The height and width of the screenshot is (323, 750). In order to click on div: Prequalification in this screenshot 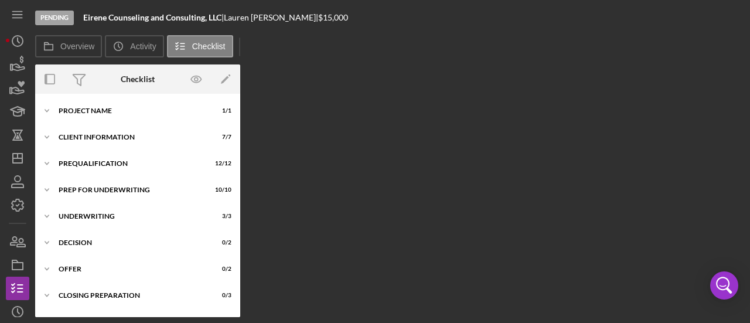, I will do `click(130, 163)`.